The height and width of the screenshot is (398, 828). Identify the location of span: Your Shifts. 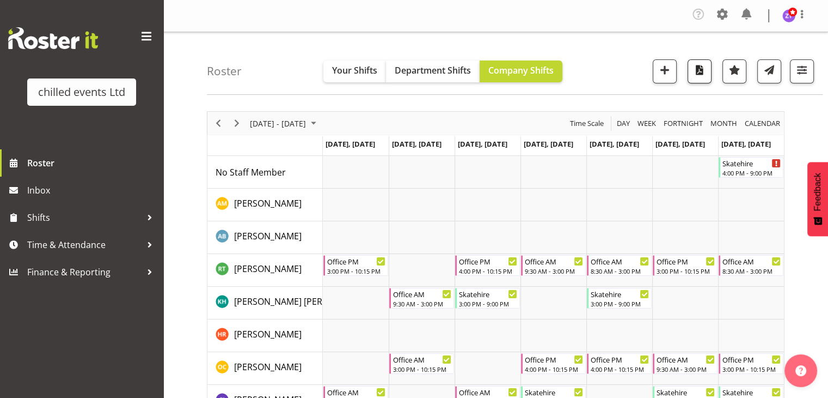
(355, 70).